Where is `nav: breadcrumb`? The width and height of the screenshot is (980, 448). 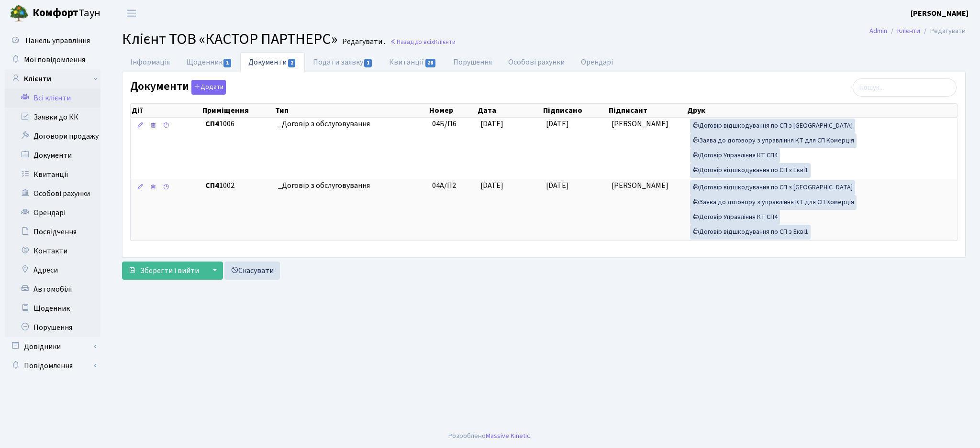
nav: breadcrumb is located at coordinates (918, 31).